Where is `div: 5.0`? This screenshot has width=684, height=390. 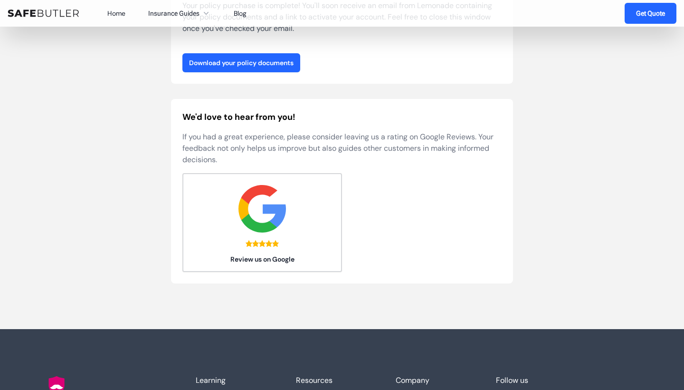
div: 5.0 is located at coordinates (262, 243).